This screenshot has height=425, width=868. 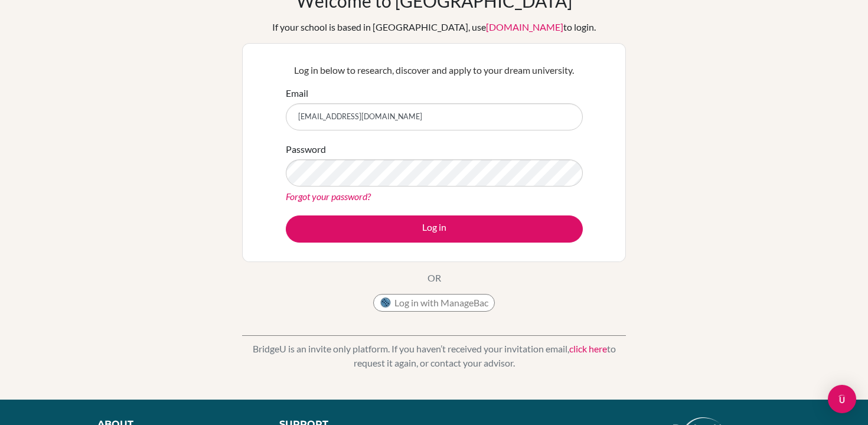 I want to click on label: Password, so click(x=306, y=149).